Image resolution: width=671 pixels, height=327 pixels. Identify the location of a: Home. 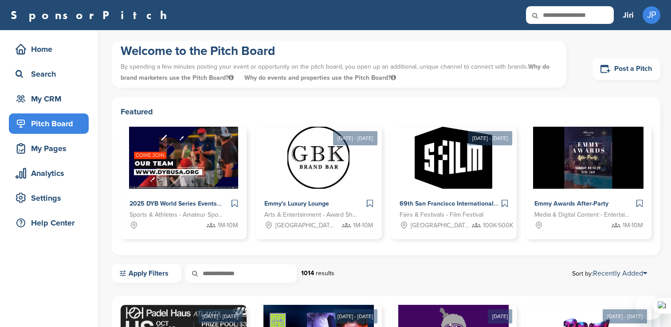
(49, 49).